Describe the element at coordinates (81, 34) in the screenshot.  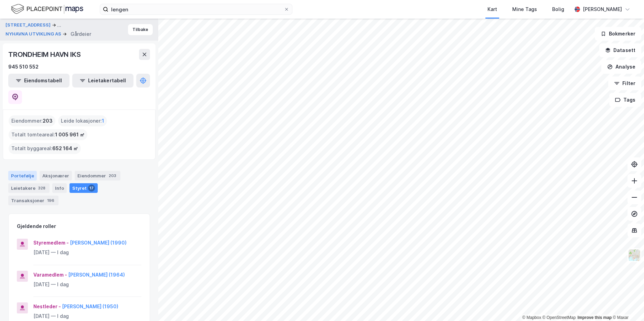
I see `div: Gårdeier` at that location.